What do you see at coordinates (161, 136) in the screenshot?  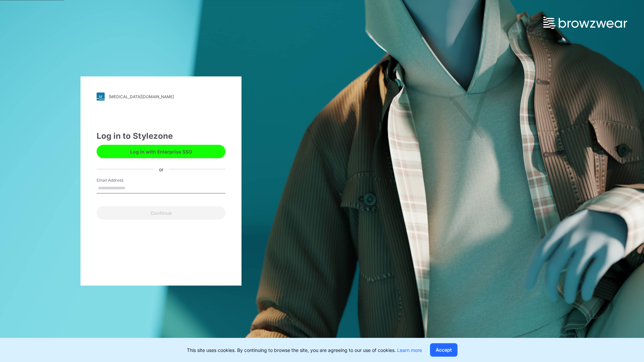 I see `div: Log in to Stylezone` at bounding box center [161, 136].